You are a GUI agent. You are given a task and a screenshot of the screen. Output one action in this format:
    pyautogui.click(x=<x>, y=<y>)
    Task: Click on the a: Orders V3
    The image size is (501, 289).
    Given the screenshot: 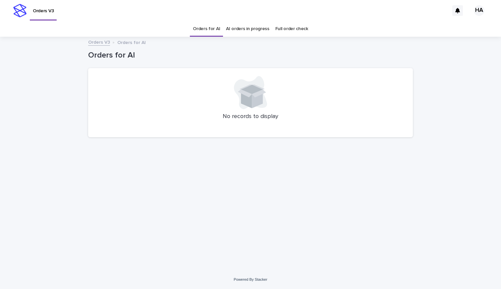 What is the action you would take?
    pyautogui.click(x=99, y=42)
    